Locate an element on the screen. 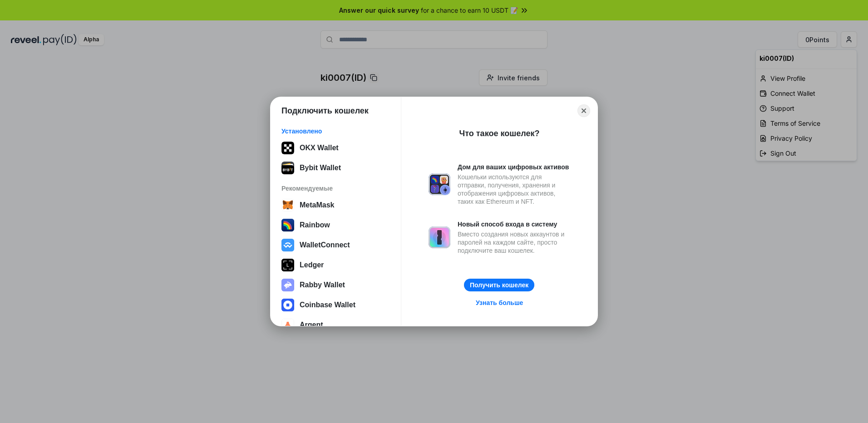 The image size is (868, 423). a: Узнать больше is located at coordinates (499, 303).